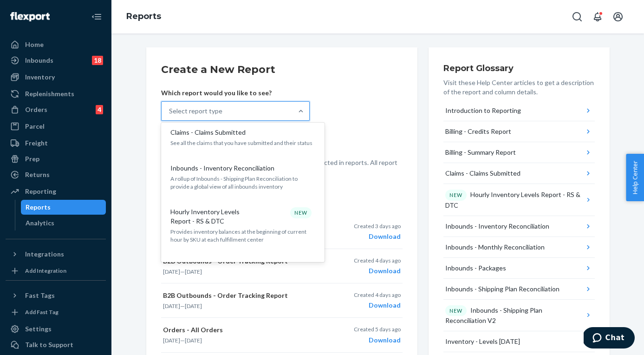  Describe the element at coordinates (514, 200) in the screenshot. I see `div: Hourly Inventory Levels Report - RS & DTC` at that location.